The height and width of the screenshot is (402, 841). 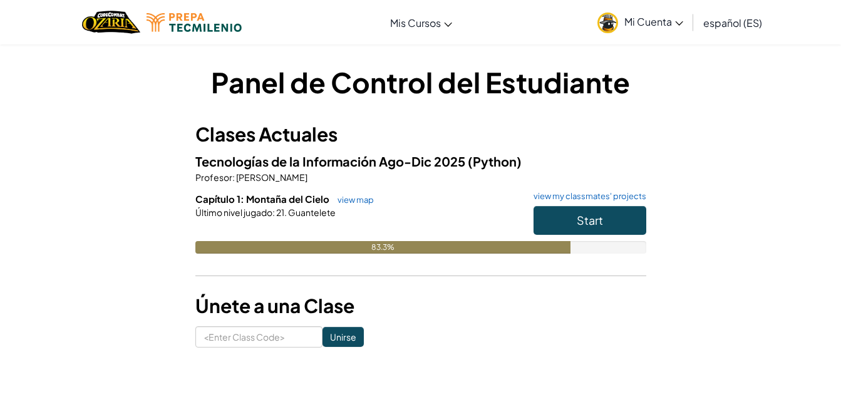 I want to click on h1: Panel de Control del Estudiante, so click(x=421, y=82).